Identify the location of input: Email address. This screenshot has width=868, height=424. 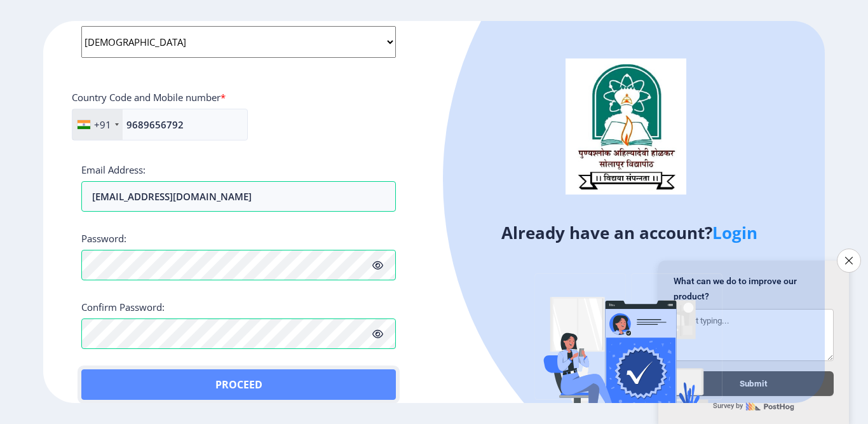
(238, 197).